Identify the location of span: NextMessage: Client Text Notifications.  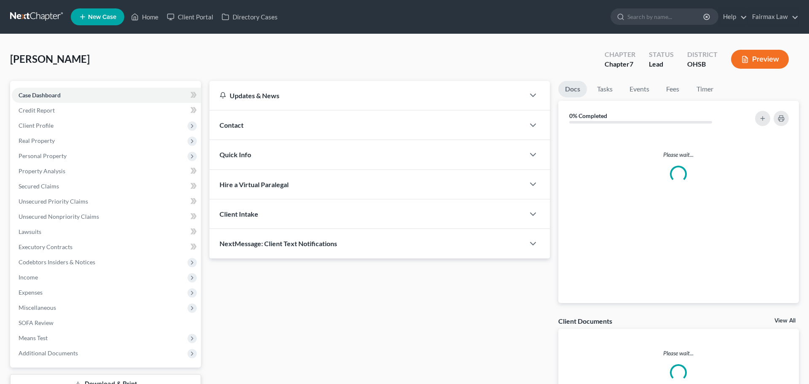
(278, 243).